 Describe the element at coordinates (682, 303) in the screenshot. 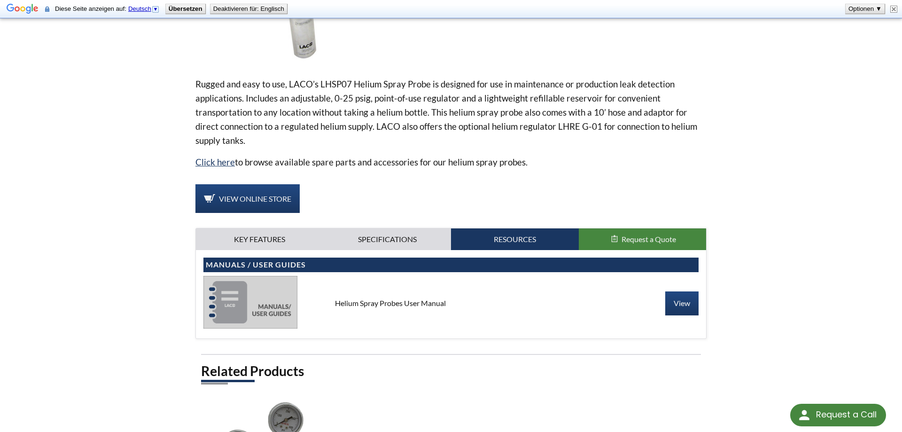

I see `a: View` at that location.